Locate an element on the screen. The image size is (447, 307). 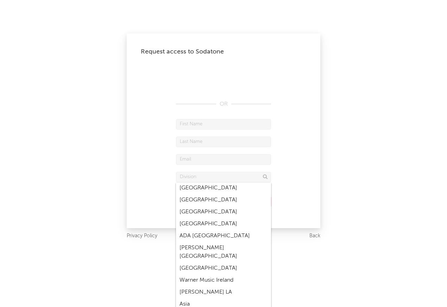
a: Back is located at coordinates (314, 236).